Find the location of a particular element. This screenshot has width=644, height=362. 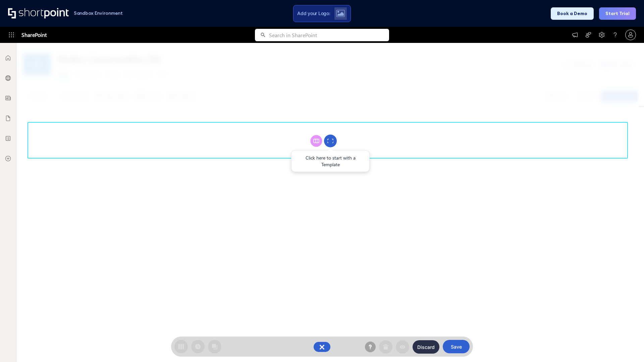

span: Add your Logo: is located at coordinates (314, 14).